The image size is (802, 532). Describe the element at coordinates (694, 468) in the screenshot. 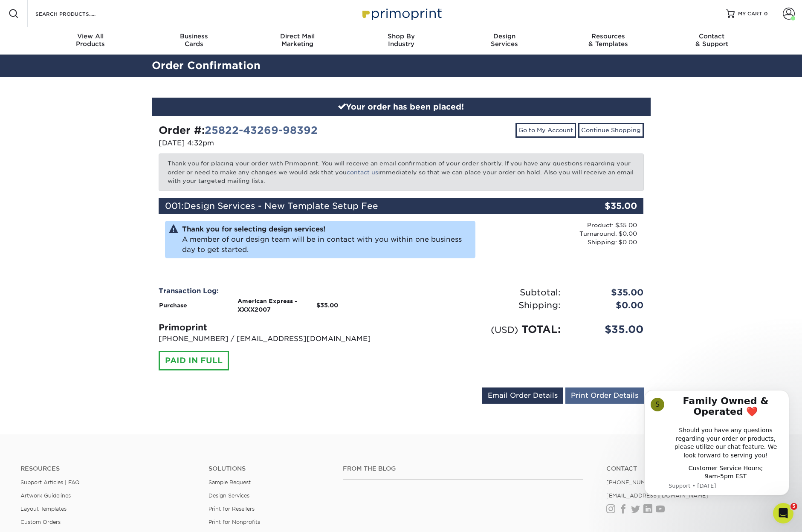

I see `h4: Contact` at that location.